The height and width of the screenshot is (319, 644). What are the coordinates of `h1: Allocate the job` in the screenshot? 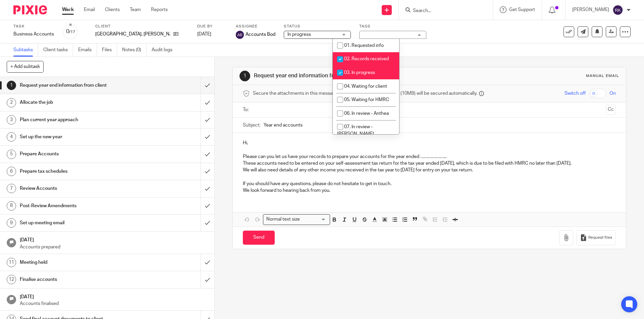 It's located at (78, 102).